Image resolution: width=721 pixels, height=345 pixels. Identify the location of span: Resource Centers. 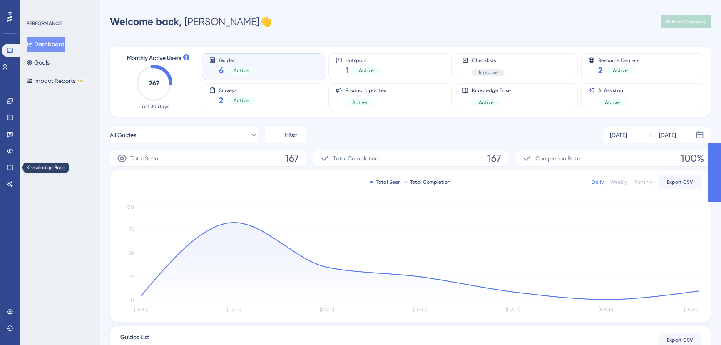
(619, 60).